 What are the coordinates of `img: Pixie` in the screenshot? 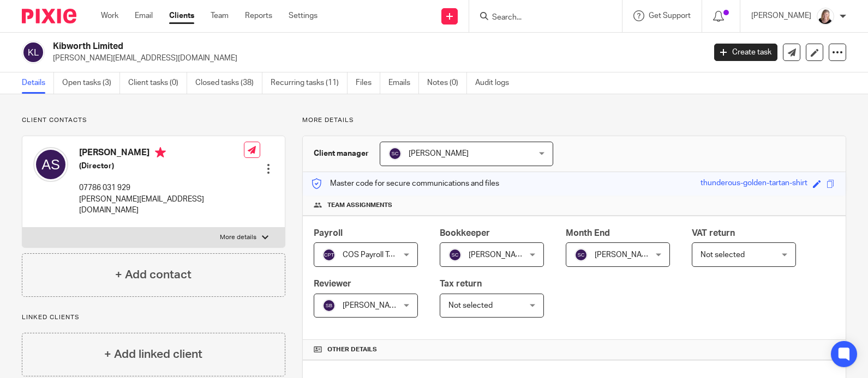 It's located at (49, 16).